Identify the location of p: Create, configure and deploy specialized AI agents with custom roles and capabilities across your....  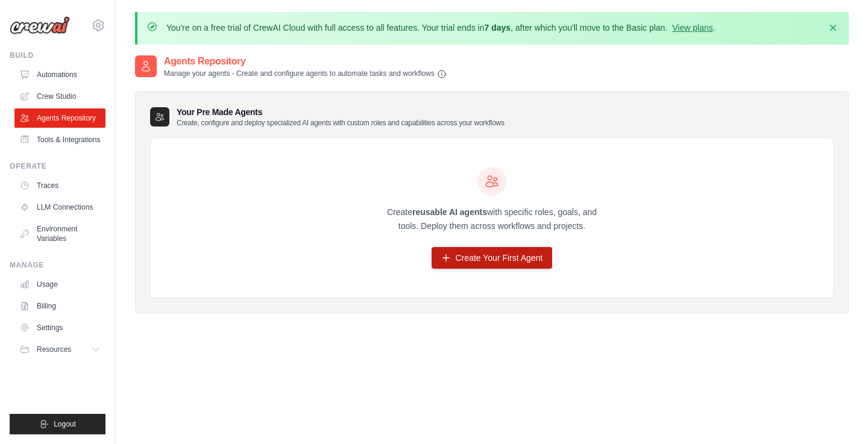
(340, 123).